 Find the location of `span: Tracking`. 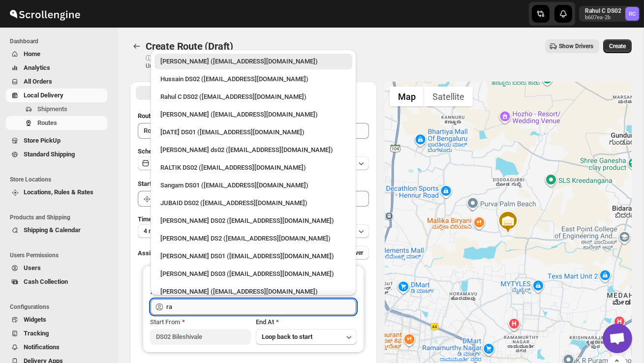

span: Tracking is located at coordinates (36, 333).